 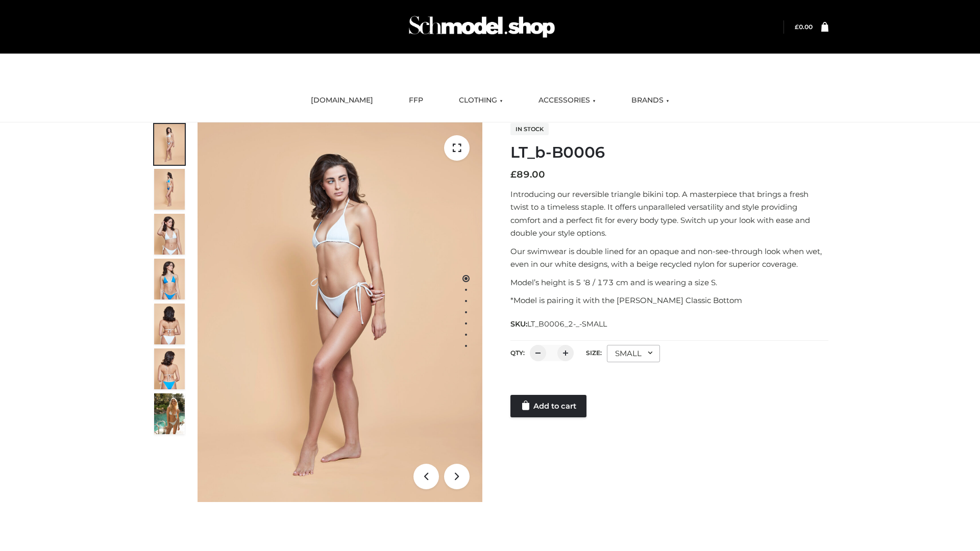 I want to click on div: SMALL, so click(x=634, y=354).